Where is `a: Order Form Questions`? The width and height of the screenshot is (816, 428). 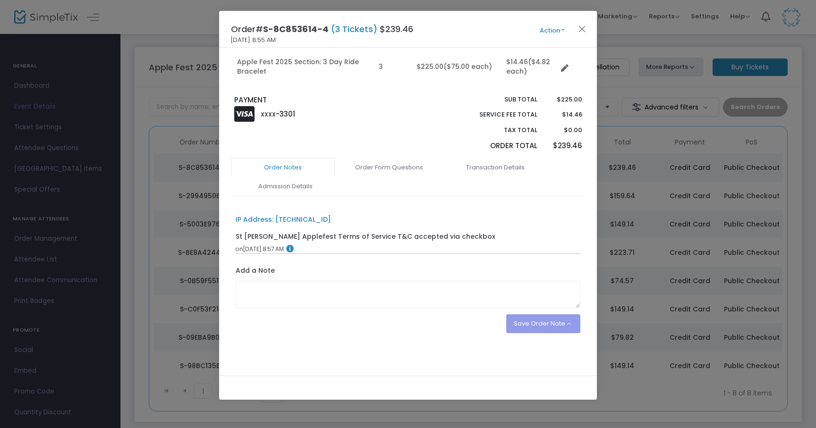
a: Order Form Questions is located at coordinates (389, 168).